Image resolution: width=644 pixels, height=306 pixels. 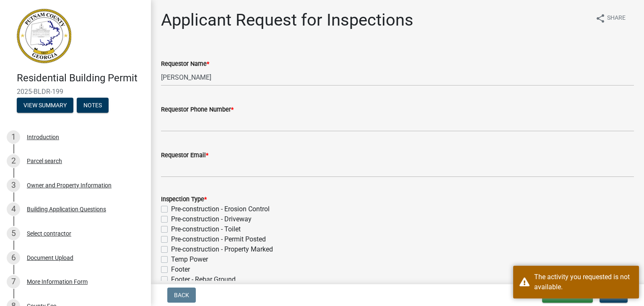 I want to click on wm-modal-confirm: Notes, so click(x=93, y=106).